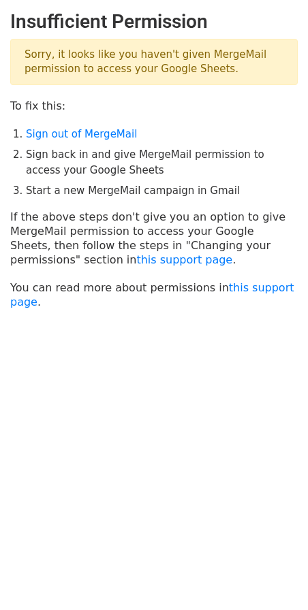 The width and height of the screenshot is (308, 610). What do you see at coordinates (81, 134) in the screenshot?
I see `a: Sign out of MergeMail` at bounding box center [81, 134].